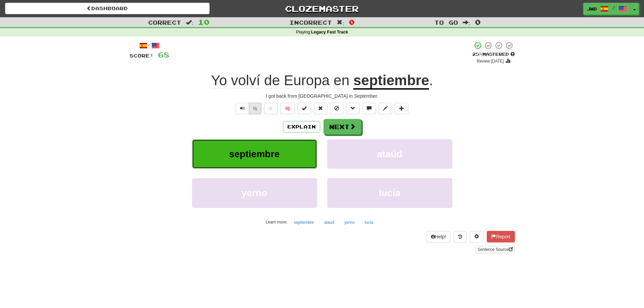  I want to click on span: en, so click(342, 81).